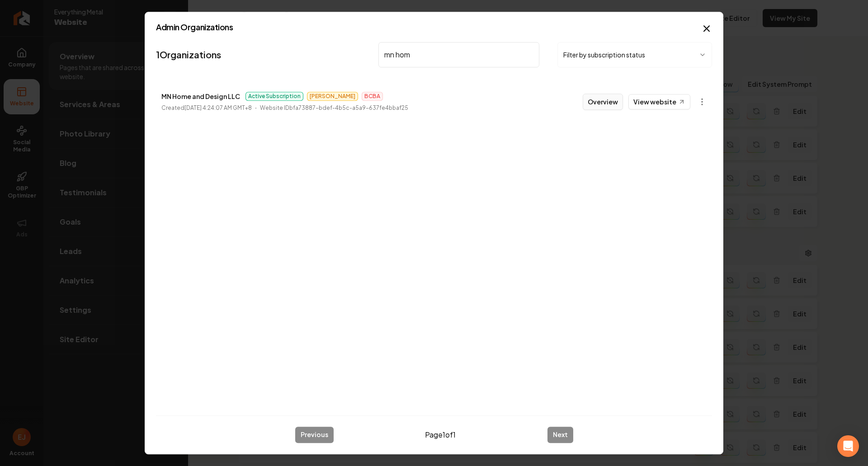  What do you see at coordinates (434, 27) in the screenshot?
I see `h2: Admin Organizations` at bounding box center [434, 27].